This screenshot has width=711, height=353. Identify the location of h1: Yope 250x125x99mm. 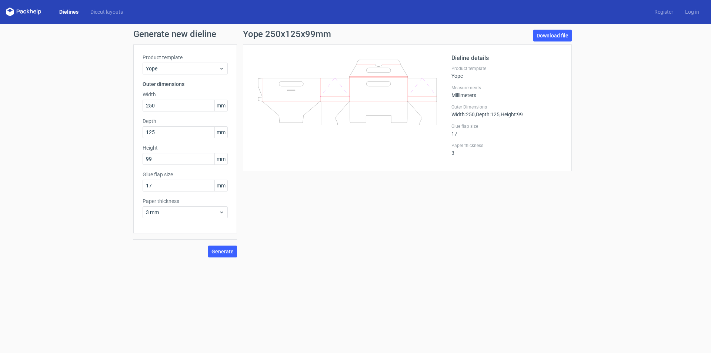
(287, 34).